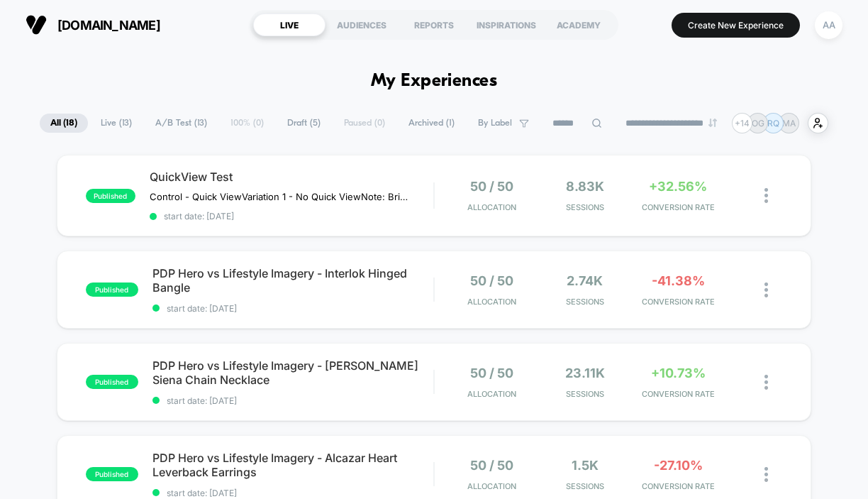 The image size is (868, 499). What do you see at coordinates (828, 25) in the screenshot?
I see `button: AA` at bounding box center [828, 25].